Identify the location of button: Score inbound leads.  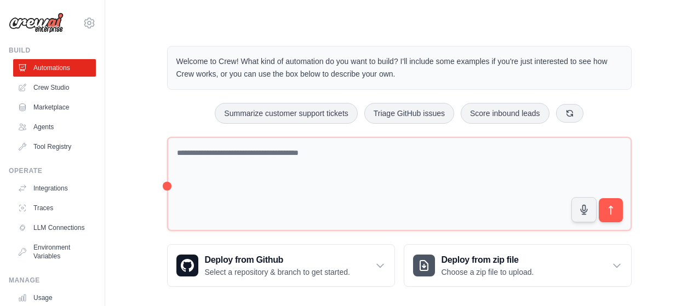
(505, 113).